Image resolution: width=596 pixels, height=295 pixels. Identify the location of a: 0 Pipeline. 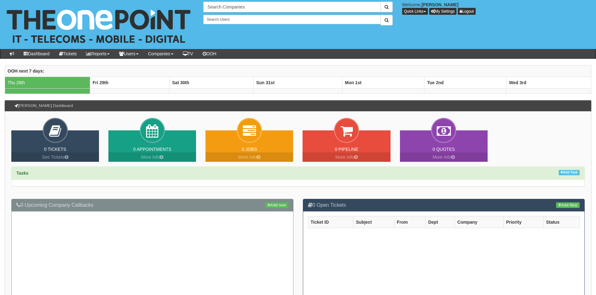
(347, 149).